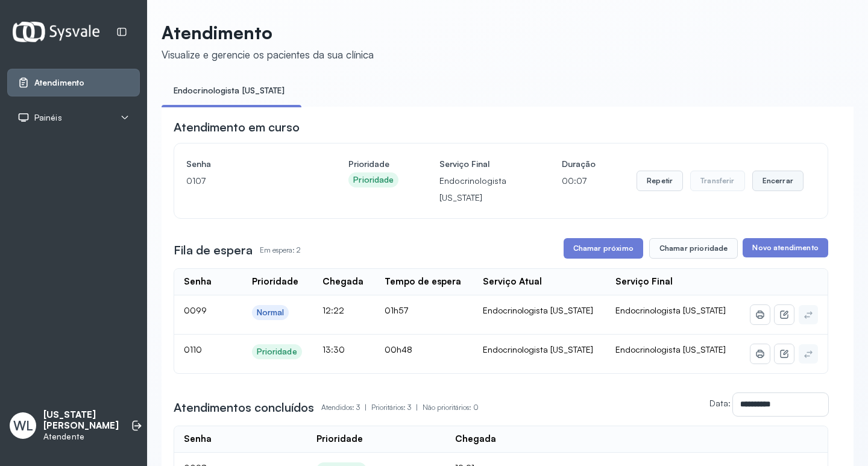 The width and height of the screenshot is (868, 466). Describe the element at coordinates (346, 407) in the screenshot. I see `p: Atendidos: 3` at that location.